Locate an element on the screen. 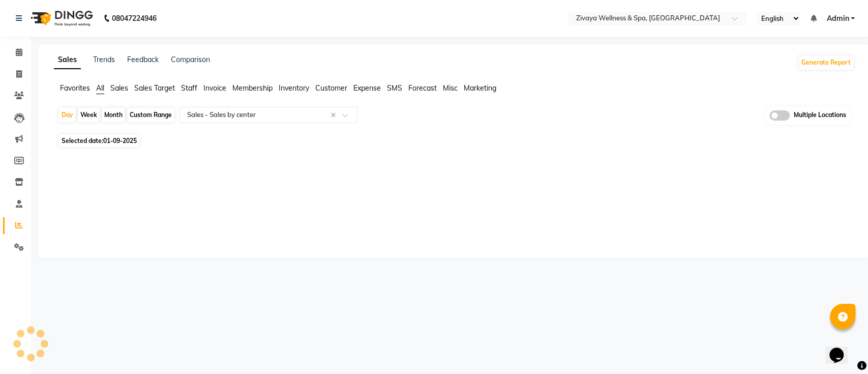 The image size is (868, 374). span: Invoice is located at coordinates (215, 88).